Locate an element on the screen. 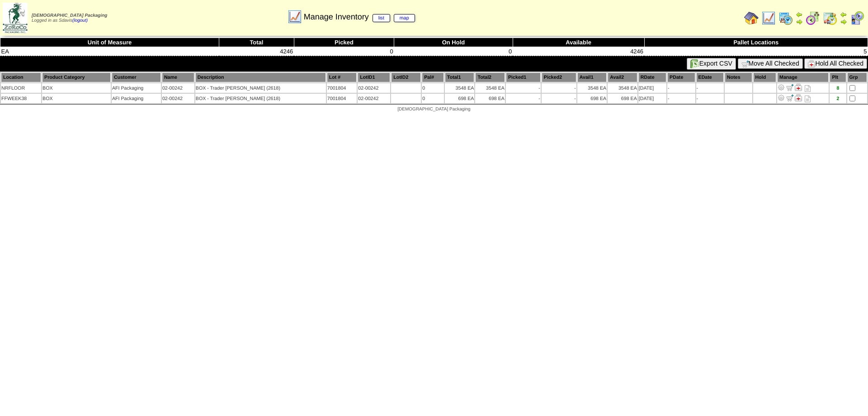  th: Avail2 is located at coordinates (622, 77).